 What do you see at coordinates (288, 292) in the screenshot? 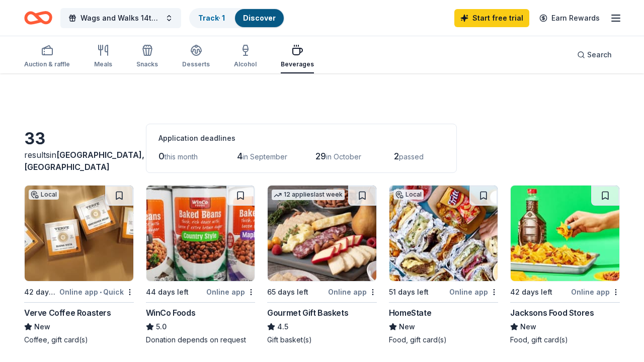
I see `div: 65 days left` at bounding box center [288, 292].